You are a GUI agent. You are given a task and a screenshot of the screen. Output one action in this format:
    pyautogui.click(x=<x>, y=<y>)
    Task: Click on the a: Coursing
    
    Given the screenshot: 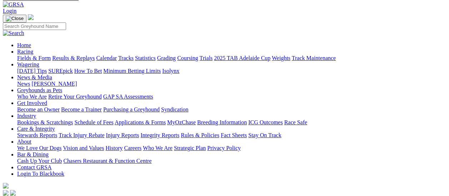 What is the action you would take?
    pyautogui.click(x=188, y=58)
    